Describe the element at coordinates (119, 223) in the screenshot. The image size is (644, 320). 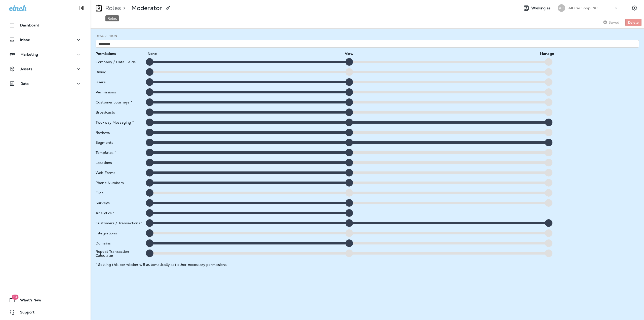
I see `div: Customers / Transactions *` at that location.